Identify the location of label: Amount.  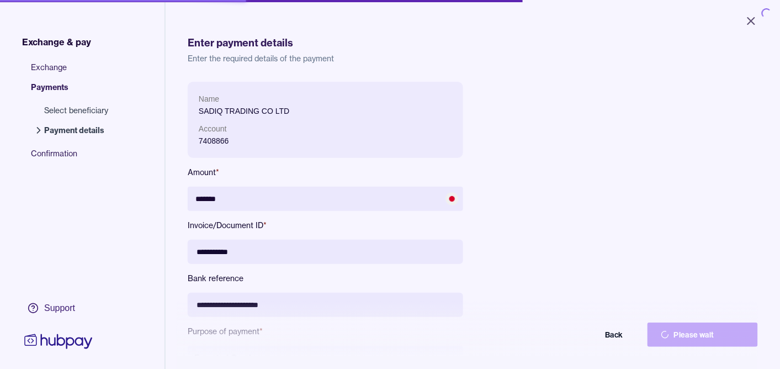
(325, 172).